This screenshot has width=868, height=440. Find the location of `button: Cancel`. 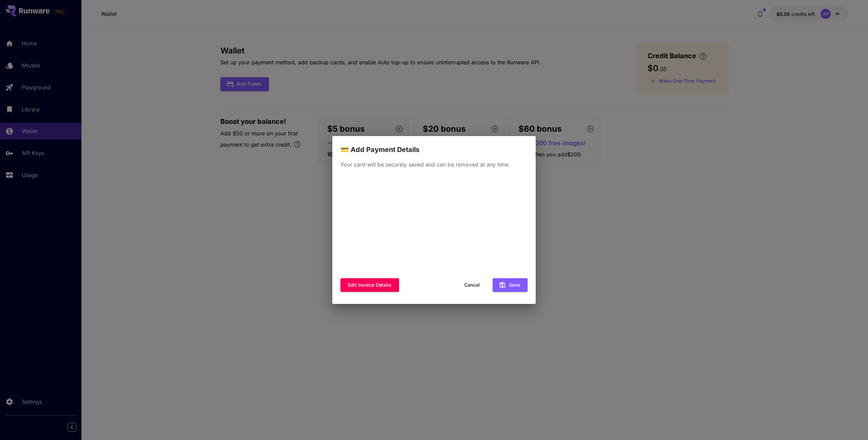

button: Cancel is located at coordinates (472, 285).